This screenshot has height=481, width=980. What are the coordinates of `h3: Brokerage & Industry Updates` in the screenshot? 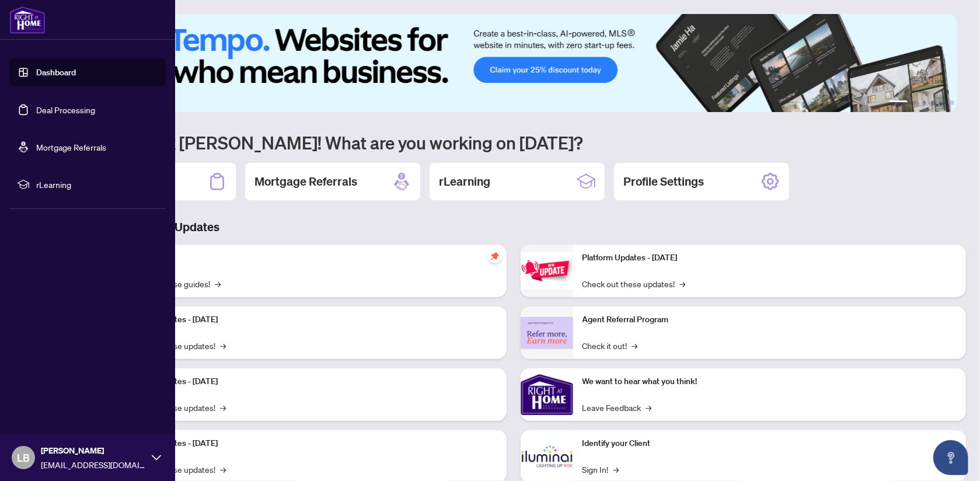 It's located at (513, 227).